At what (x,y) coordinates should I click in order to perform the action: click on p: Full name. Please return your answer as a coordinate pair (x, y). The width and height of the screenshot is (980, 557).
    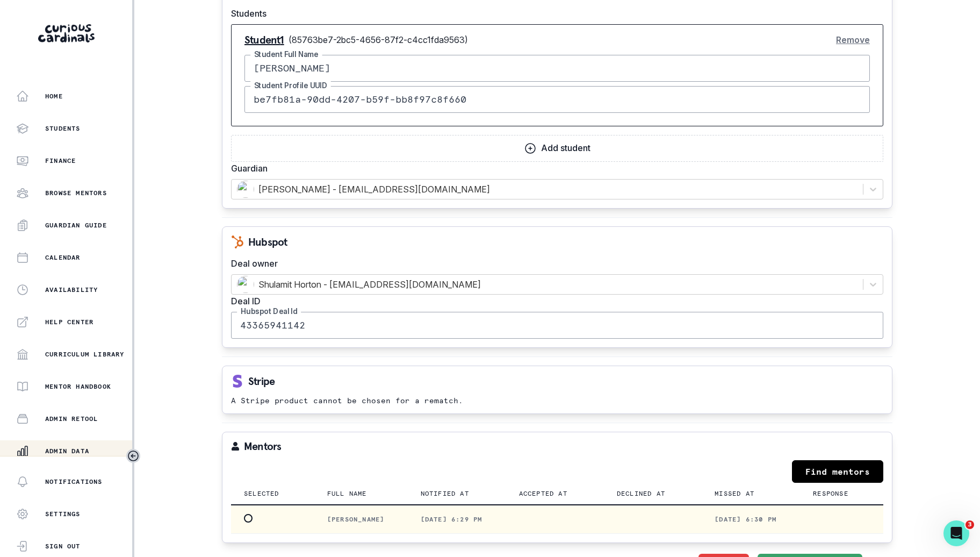
    Looking at the image, I should click on (347, 494).